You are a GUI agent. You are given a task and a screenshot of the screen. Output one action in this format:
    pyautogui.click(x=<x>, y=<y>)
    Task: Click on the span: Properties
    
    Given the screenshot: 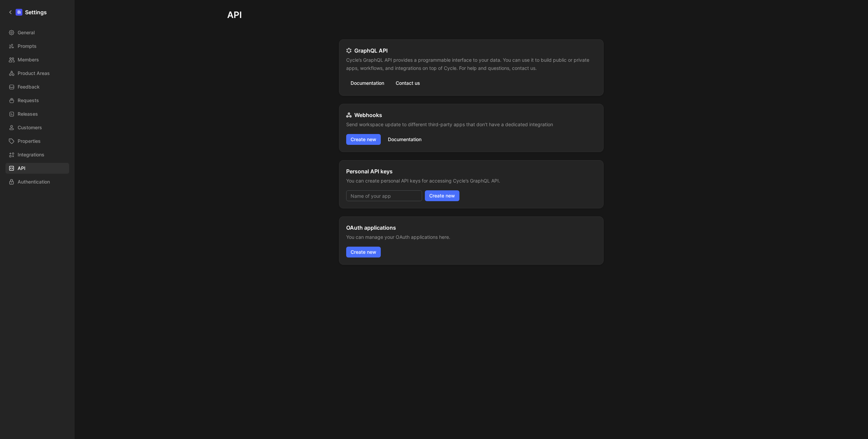 What is the action you would take?
    pyautogui.click(x=29, y=141)
    